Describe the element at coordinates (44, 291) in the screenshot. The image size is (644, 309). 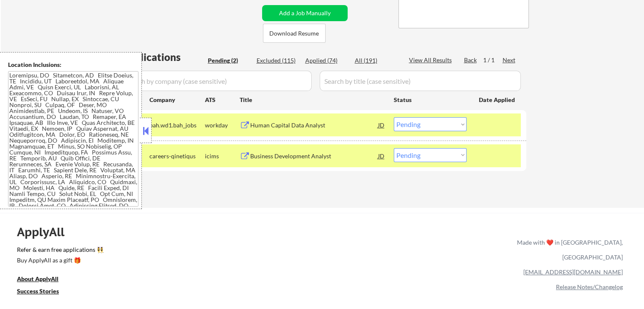
I see `a: Success Stories` at that location.